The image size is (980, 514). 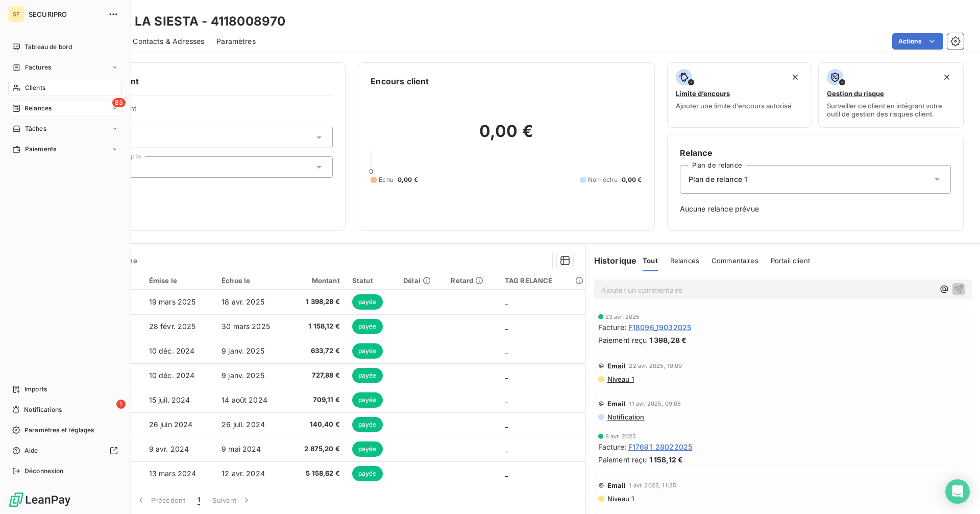 What do you see at coordinates (740, 95) in the screenshot?
I see `button: Limite d’encoursAjouter une limite d’encours autorisé` at bounding box center [740, 95].